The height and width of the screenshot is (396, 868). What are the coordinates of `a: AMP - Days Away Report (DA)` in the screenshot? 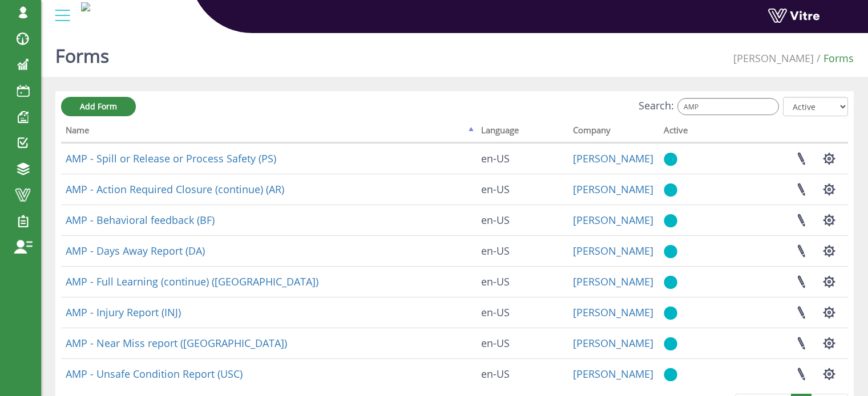 It's located at (135, 251).